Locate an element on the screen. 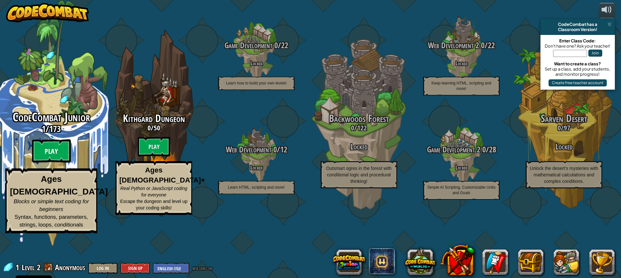 The image size is (621, 278). span: Outsmart ogres in the forest with conditional logic and procedural thinking! is located at coordinates (358, 175).